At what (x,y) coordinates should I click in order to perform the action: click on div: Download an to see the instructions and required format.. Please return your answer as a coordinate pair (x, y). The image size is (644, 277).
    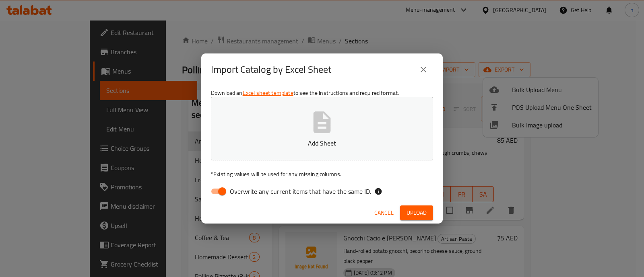
    Looking at the image, I should click on (322, 144).